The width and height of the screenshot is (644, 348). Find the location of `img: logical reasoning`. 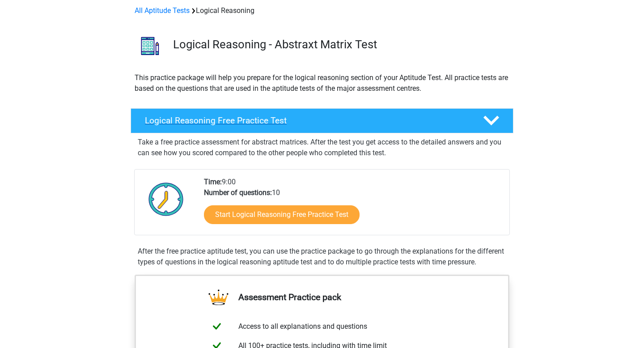

img: logical reasoning is located at coordinates (150, 46).